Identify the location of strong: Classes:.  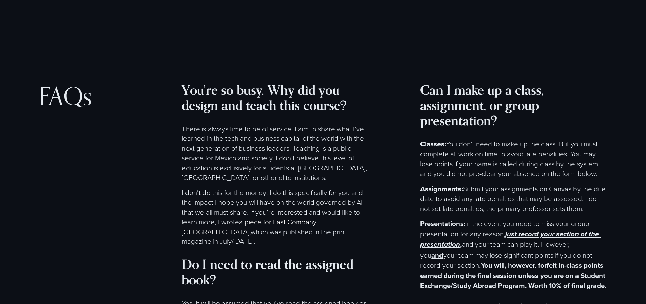
(433, 144).